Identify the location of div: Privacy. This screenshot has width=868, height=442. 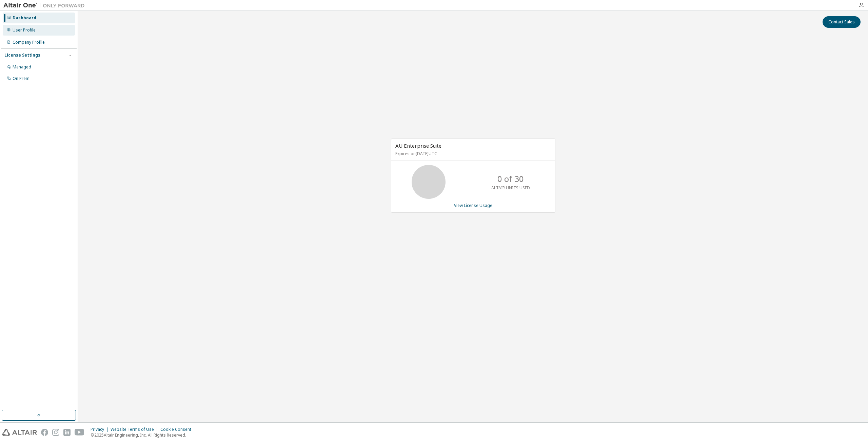
(100, 430).